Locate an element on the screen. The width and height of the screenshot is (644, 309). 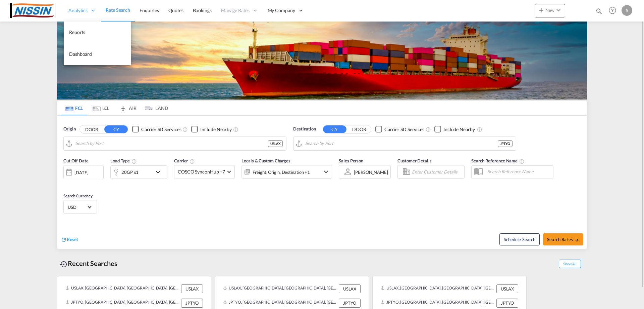
md-select: Sales Person: Sayaka N is located at coordinates (371, 172).